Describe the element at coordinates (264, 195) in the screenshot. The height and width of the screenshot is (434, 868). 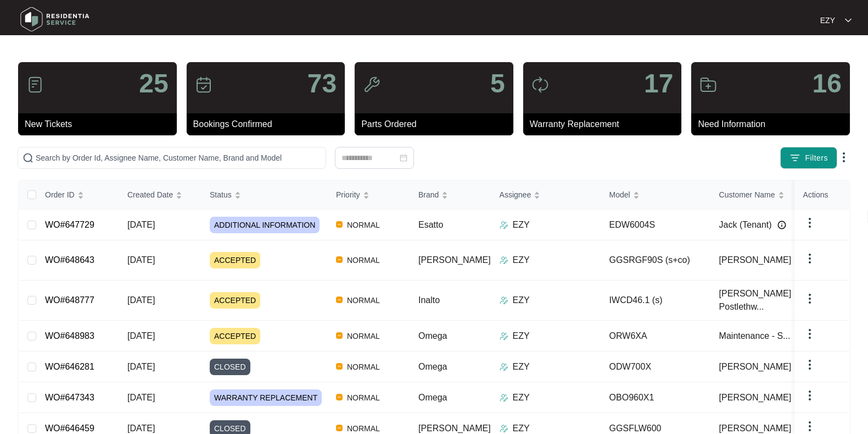
I see `th: Status` at that location.